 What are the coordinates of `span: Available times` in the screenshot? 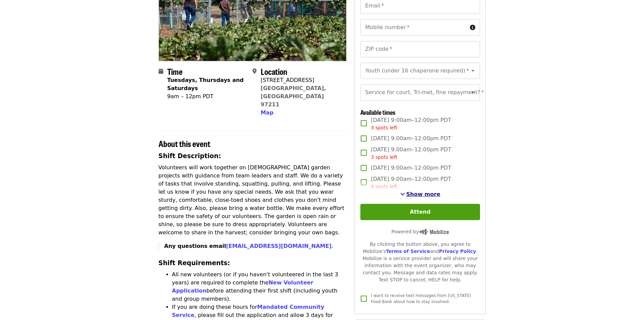 It's located at (378, 112).